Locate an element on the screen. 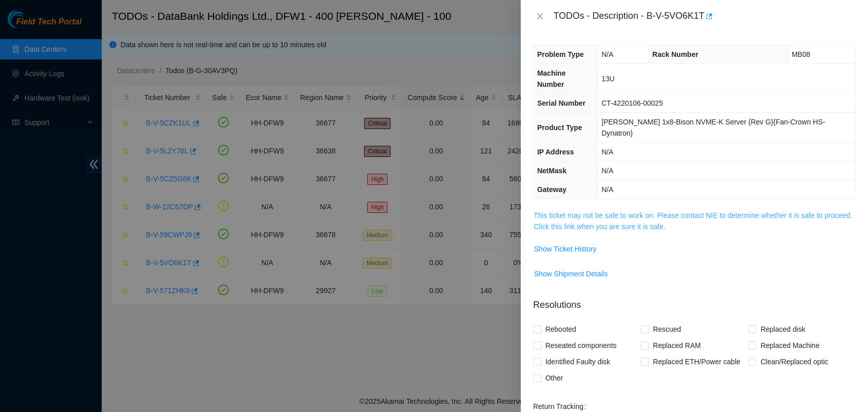  span: Clean/Replaced optic is located at coordinates (793, 362).